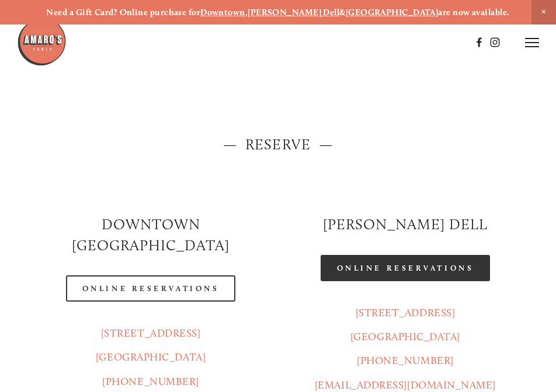 The height and width of the screenshot is (392, 556). What do you see at coordinates (42, 41) in the screenshot?
I see `img: Amaro's Table` at bounding box center [42, 41].